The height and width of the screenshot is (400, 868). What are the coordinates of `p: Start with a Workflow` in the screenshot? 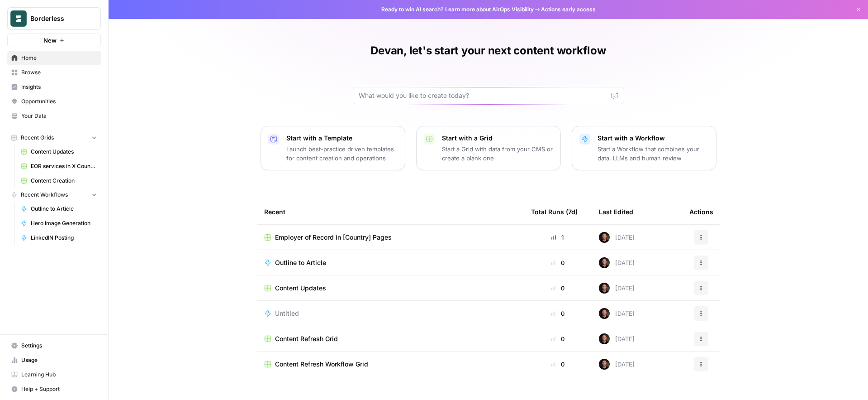 It's located at (653, 138).